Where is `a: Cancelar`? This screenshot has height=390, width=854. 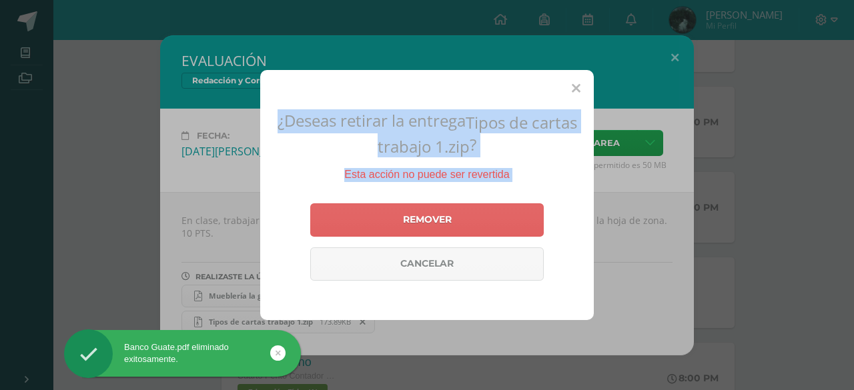
a: Cancelar is located at coordinates (427, 264).